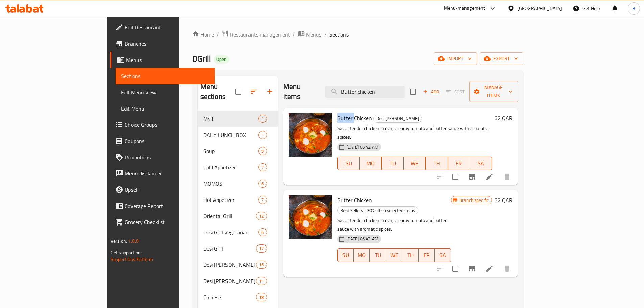 The image size is (644, 308). Describe the element at coordinates (165, 76) in the screenshot. I see `span: Sections` at that location.